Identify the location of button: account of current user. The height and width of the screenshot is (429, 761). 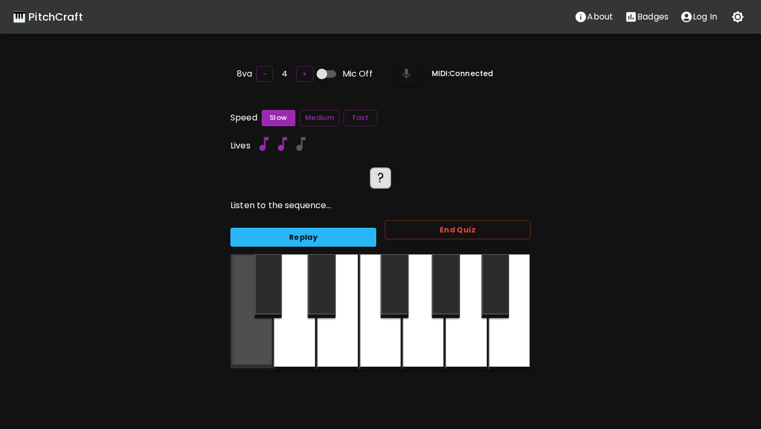
(698, 17).